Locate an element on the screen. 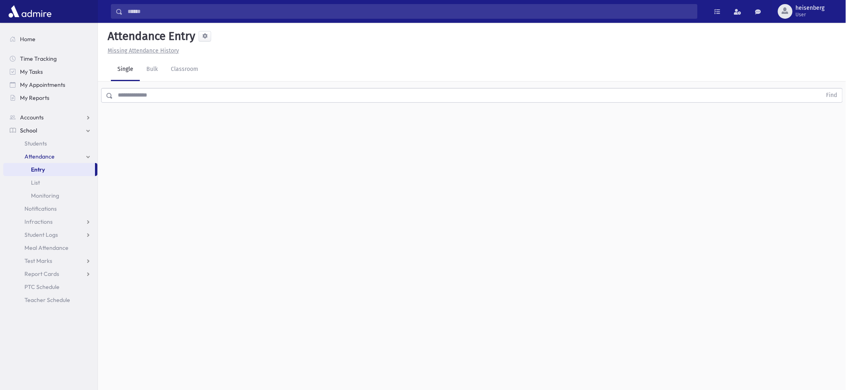  span: My Reports is located at coordinates (35, 98).